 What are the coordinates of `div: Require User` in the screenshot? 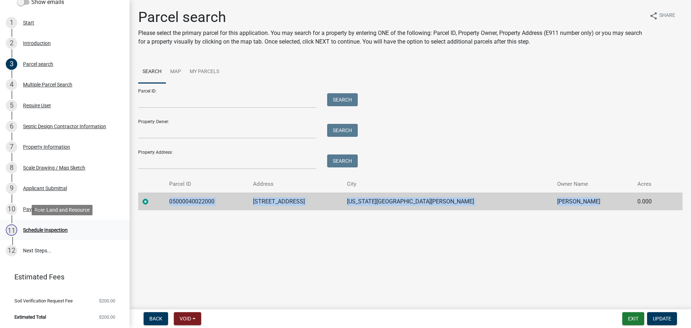 It's located at (37, 105).